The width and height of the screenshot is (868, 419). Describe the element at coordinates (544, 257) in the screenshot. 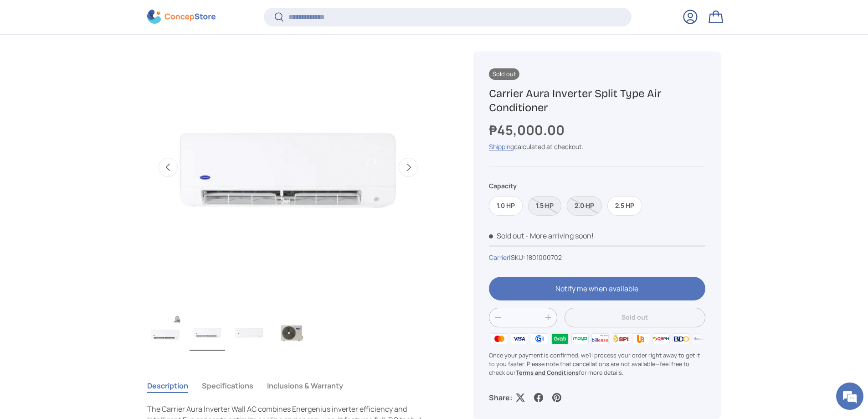

I see `span: 1801000702` at that location.